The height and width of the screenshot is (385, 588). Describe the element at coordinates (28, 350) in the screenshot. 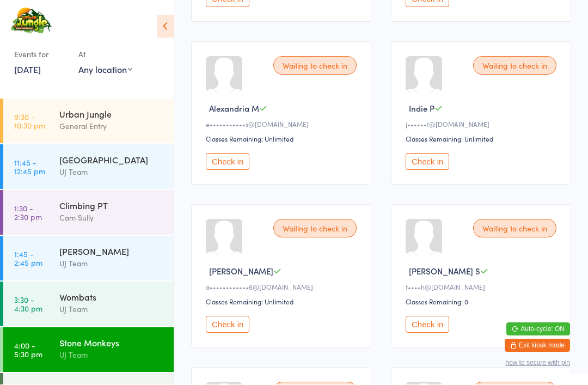

I see `time: 4:00 - 5:30 pm` at that location.